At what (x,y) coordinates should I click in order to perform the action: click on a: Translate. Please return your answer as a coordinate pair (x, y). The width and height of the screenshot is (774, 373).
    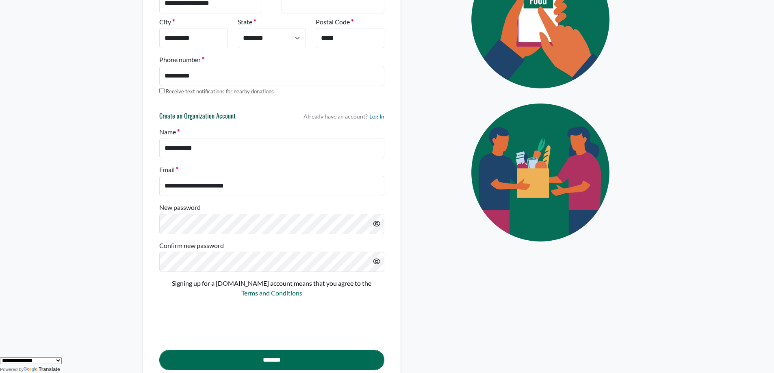
    Looking at the image, I should click on (42, 370).